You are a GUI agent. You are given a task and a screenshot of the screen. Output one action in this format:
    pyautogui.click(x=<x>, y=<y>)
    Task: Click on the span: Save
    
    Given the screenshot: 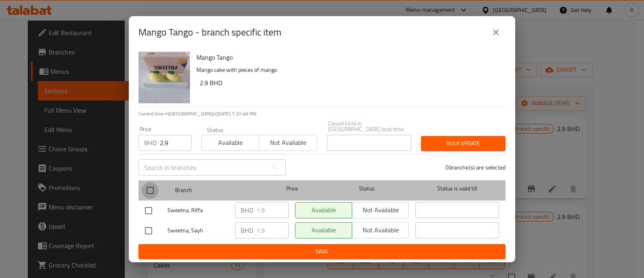 What is the action you would take?
    pyautogui.click(x=322, y=251)
    